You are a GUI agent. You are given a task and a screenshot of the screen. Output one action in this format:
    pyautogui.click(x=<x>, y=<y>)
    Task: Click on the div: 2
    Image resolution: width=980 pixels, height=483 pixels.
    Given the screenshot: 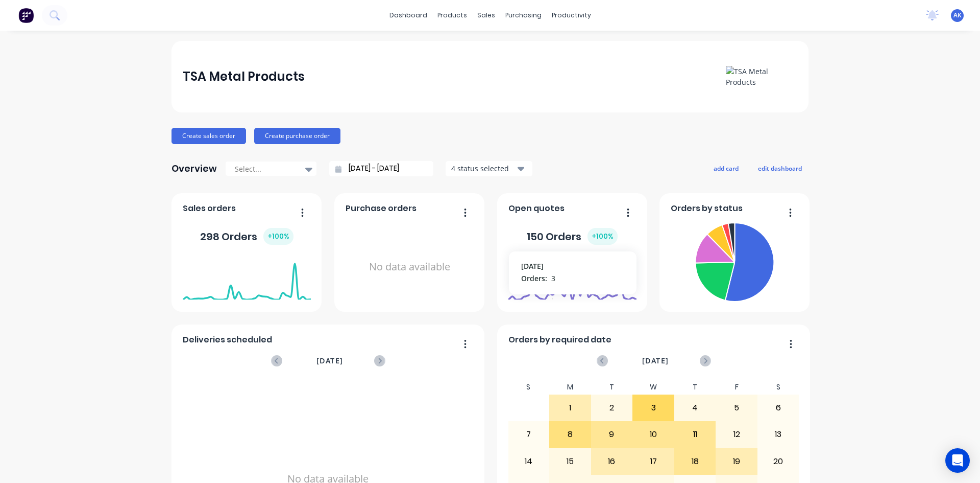 What is the action you would take?
    pyautogui.click(x=612, y=407)
    